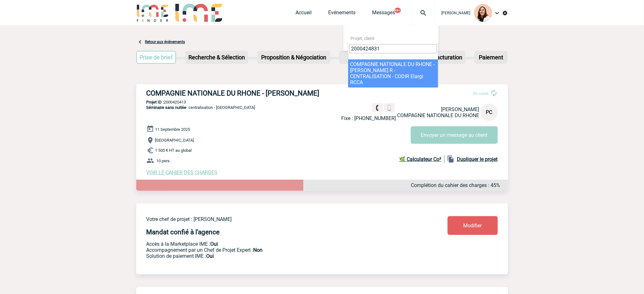 Image resolution: width=644 pixels, height=294 pixels. I want to click on a: Accueil, so click(304, 14).